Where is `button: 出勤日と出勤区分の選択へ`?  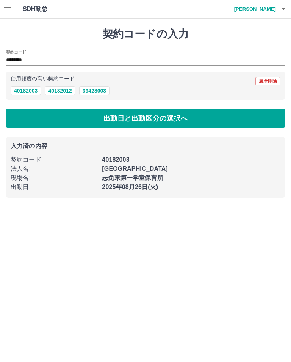 button: 出勤日と出勤区分の選択へ is located at coordinates (146, 118).